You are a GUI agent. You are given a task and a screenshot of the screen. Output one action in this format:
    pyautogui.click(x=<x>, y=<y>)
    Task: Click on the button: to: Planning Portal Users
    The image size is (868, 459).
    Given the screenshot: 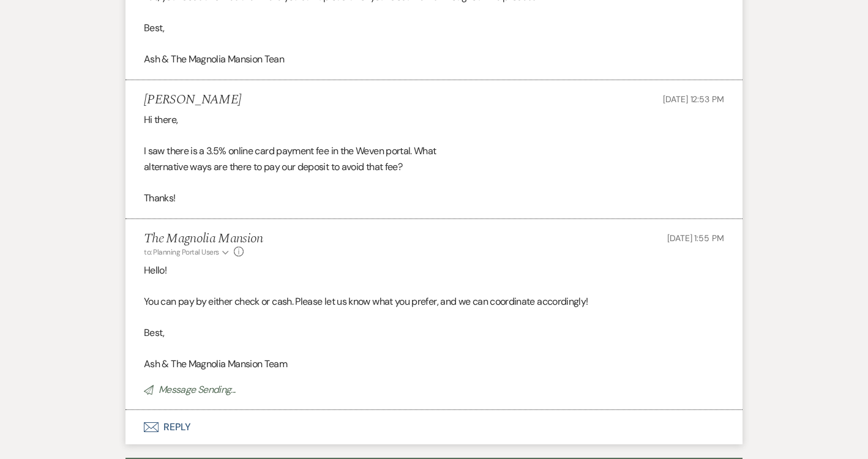 What is the action you would take?
    pyautogui.click(x=187, y=252)
    